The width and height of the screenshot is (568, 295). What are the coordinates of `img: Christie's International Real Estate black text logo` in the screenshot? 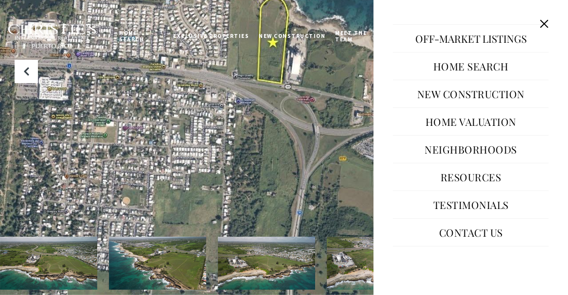 It's located at (52, 36).